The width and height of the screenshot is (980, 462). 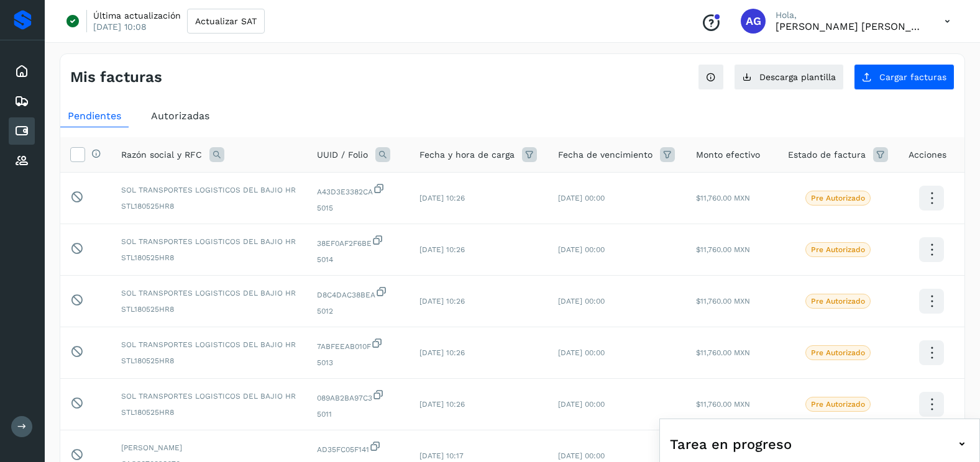 What do you see at coordinates (22, 101) in the screenshot?
I see `div: Embarques` at bounding box center [22, 101].